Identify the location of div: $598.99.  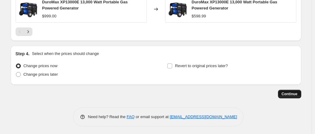
(199, 16).